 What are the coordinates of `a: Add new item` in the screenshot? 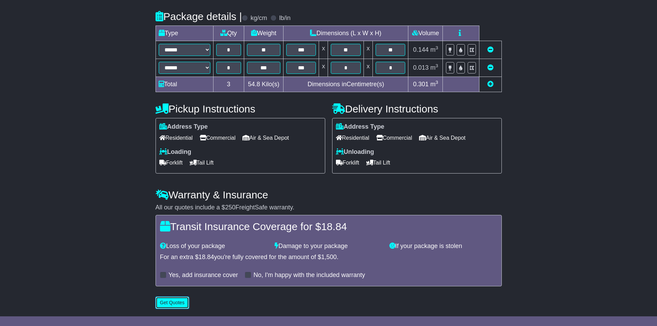 It's located at (491, 84).